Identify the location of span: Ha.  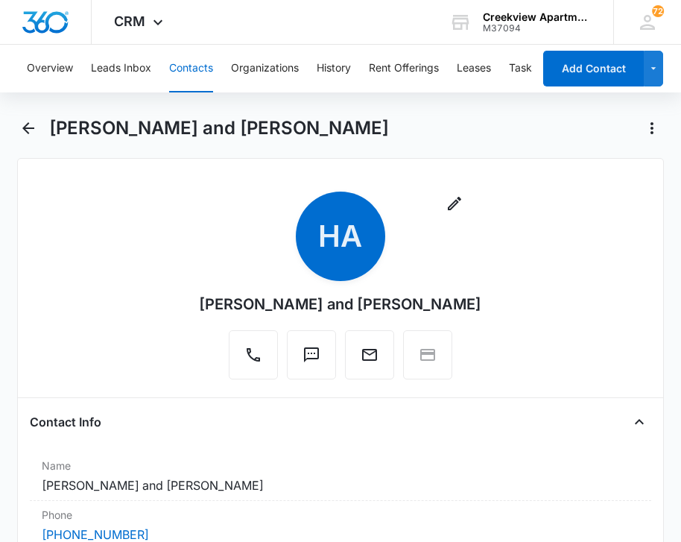
(341, 236).